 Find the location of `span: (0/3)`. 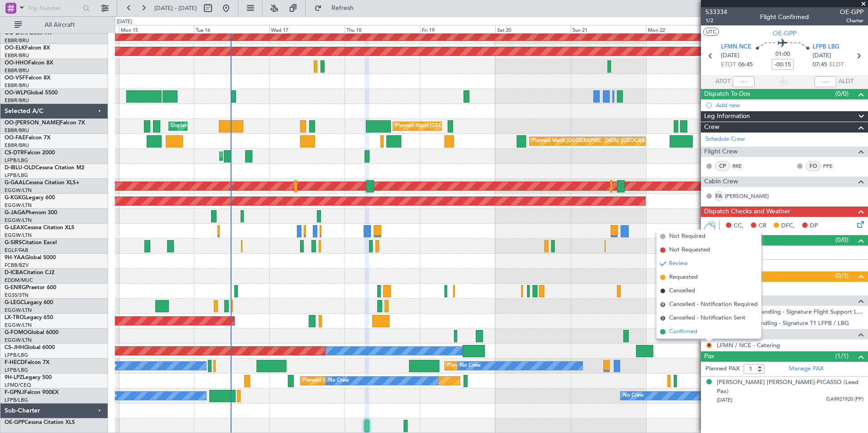

span: (0/3) is located at coordinates (841, 275).